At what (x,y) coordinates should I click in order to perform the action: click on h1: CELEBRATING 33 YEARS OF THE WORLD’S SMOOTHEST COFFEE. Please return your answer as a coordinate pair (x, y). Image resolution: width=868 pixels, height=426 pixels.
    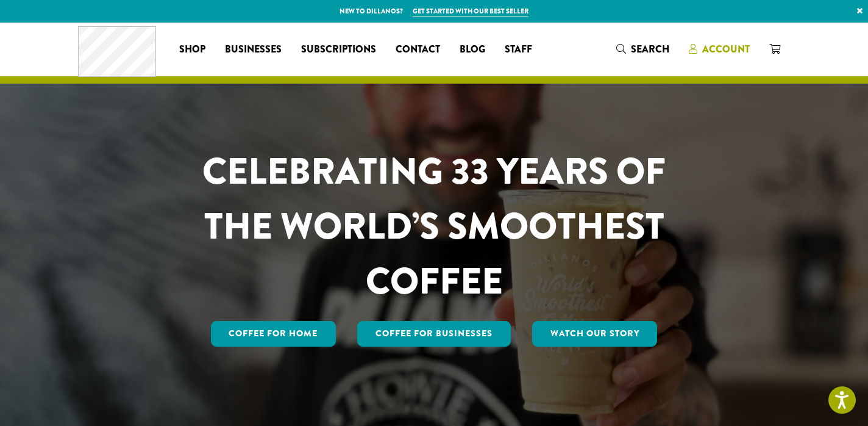
    Looking at the image, I should click on (434, 227).